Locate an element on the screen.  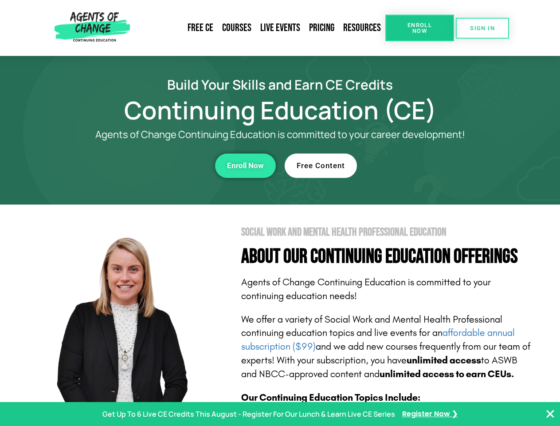
span: Agents of Change Continuing Education is committed to your continuing education needs! is located at coordinates (366, 289).